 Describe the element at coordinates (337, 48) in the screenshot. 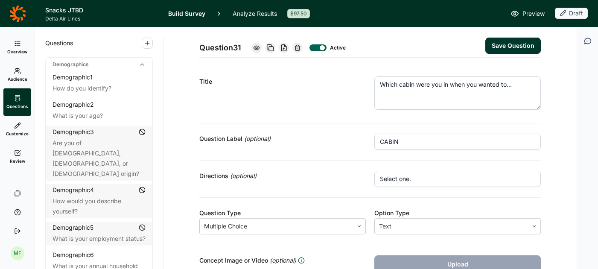

I see `div: Active` at that location.